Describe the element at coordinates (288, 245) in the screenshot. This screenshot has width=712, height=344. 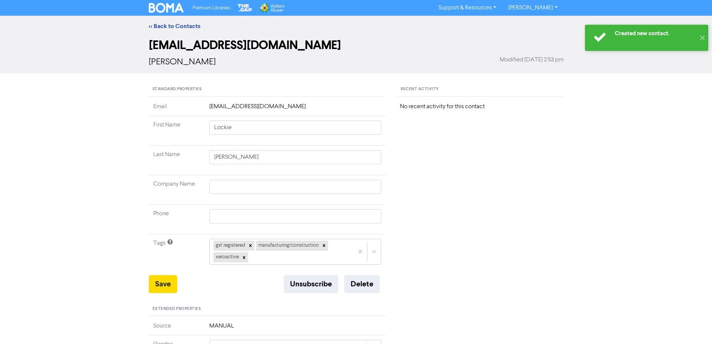
I see `div: manufacturing/construction` at that location.